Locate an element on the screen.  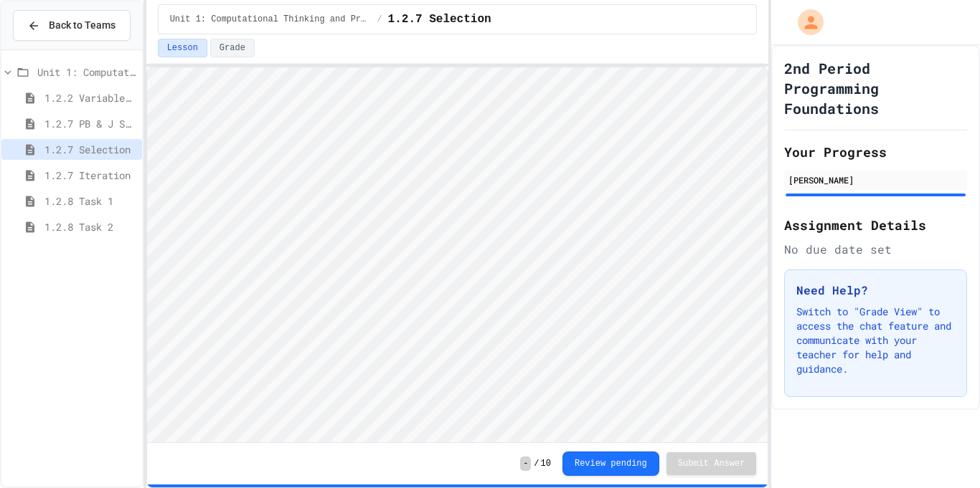
span: Submit Answer is located at coordinates (711, 464).